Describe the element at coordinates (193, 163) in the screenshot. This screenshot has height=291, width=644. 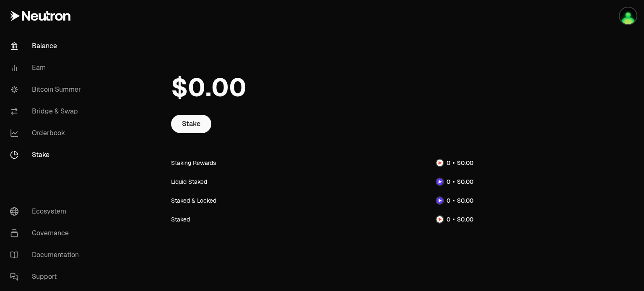
I see `div: Staking Rewards` at that location.